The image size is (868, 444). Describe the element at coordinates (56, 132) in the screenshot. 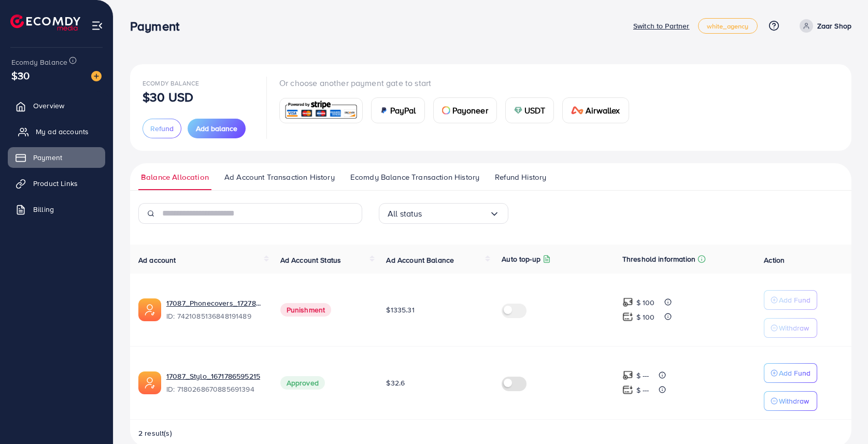

I see `a: My ad accounts` at that location.